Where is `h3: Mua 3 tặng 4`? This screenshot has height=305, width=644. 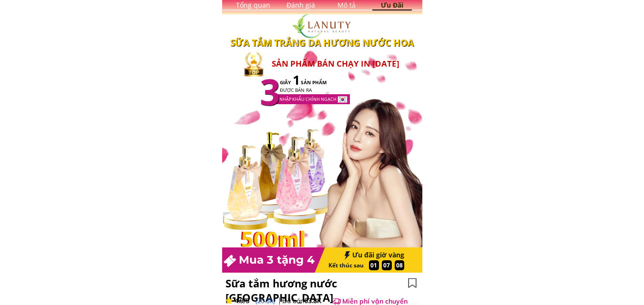
h3: Mua 3 tặng 4 is located at coordinates (285, 260).